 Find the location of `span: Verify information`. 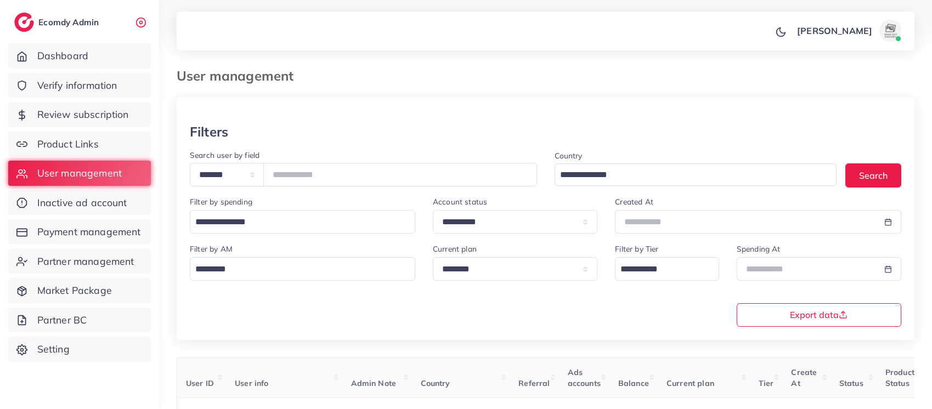

span: Verify information is located at coordinates (77, 86).